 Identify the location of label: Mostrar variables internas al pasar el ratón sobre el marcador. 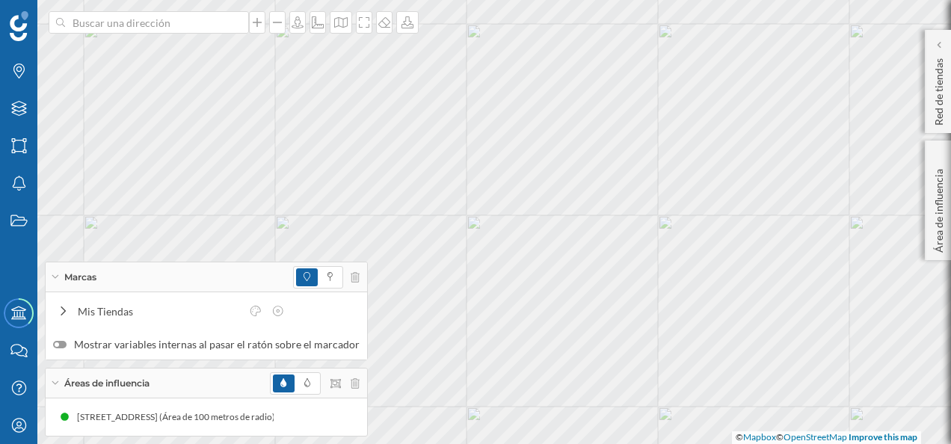
(206, 345).